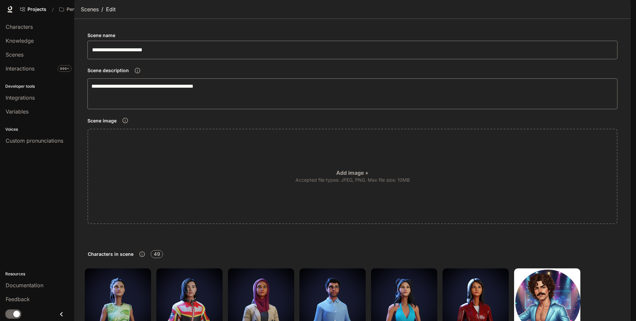 This screenshot has width=636, height=321. I want to click on p: Edit, so click(111, 9).